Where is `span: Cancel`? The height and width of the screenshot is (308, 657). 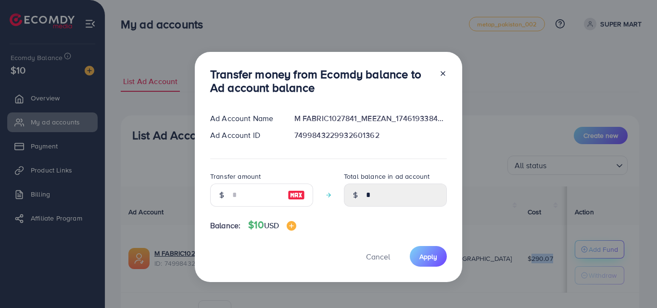
span: Cancel is located at coordinates (378, 257).